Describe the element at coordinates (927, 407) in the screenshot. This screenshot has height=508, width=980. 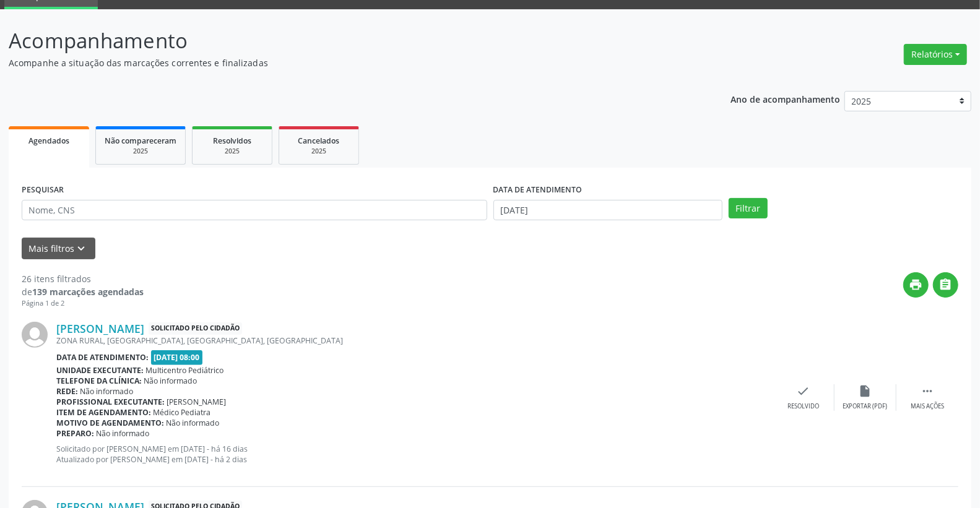
I see `div: Mais ações` at that location.